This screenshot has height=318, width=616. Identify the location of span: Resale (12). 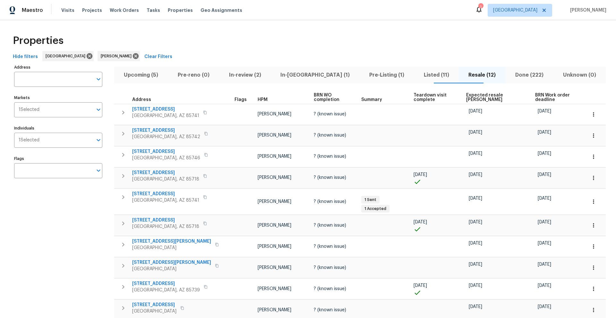
(482, 75).